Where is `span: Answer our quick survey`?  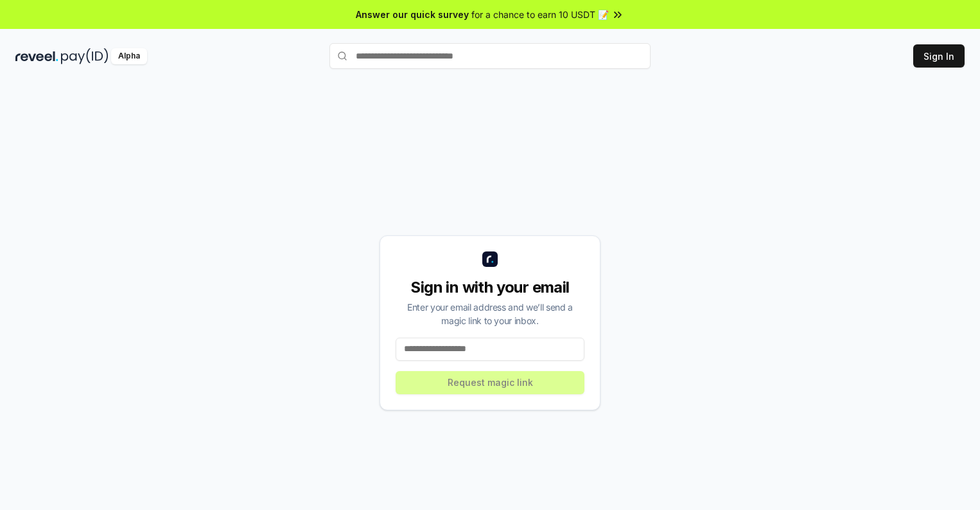 span: Answer our quick survey is located at coordinates (413, 14).